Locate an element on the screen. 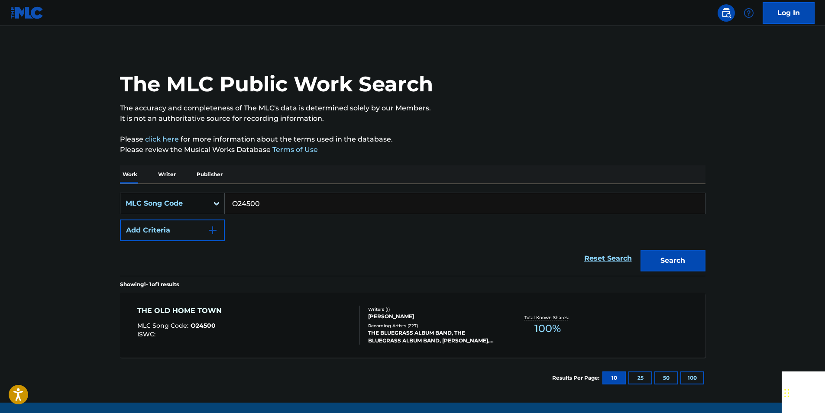 The image size is (825, 413). div: Recording Artists ( 227 ) is located at coordinates (434, 326).